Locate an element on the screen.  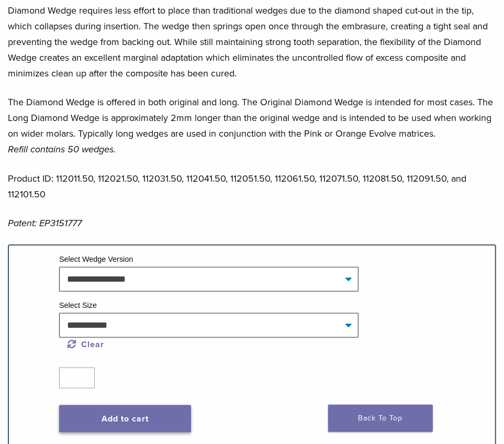
button: Add to cart is located at coordinates (125, 419).